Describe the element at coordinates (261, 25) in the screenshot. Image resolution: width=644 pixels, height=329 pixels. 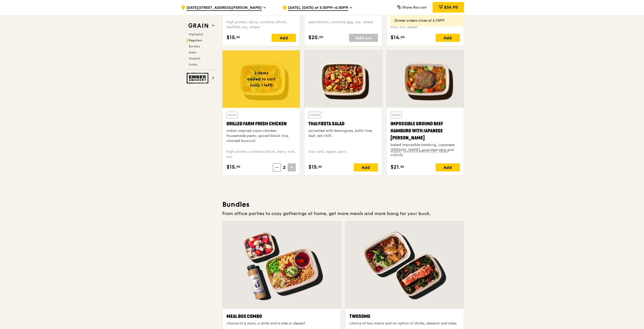
I see `div: high protein, spicy, contains allium, shellfish, soy, wheat` at that location.